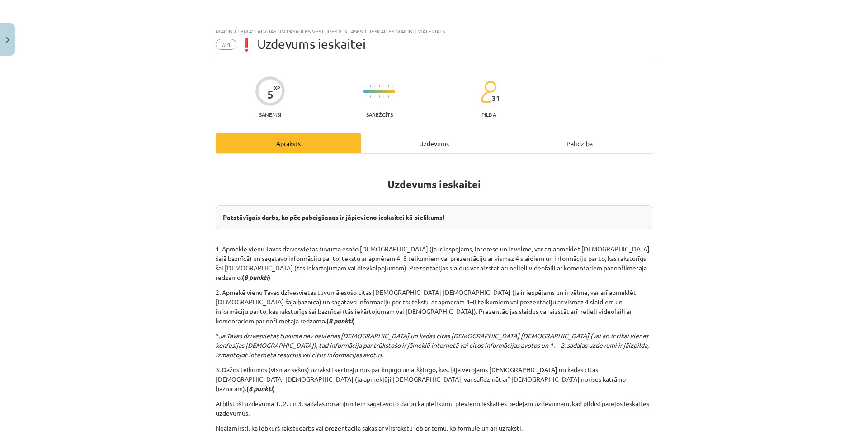 This screenshot has width=868, height=431. What do you see at coordinates (579, 143) in the screenshot?
I see `div: Palīdzība` at bounding box center [579, 143].